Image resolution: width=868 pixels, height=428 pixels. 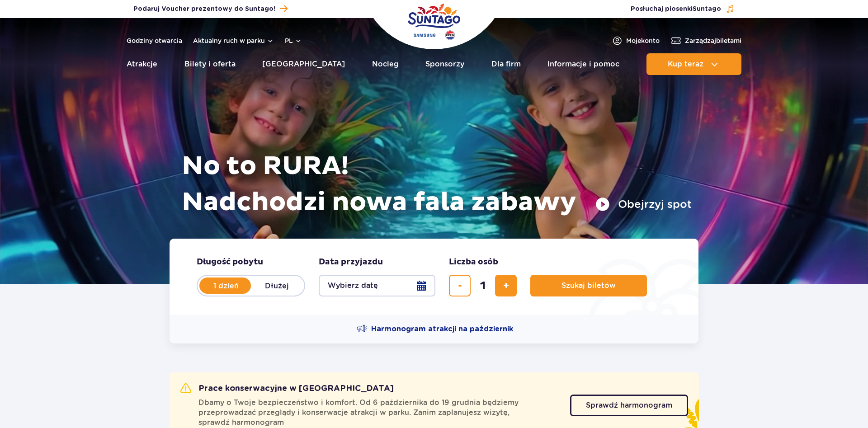 What do you see at coordinates (588, 286) in the screenshot?
I see `span: Szukaj biletów` at bounding box center [588, 286].